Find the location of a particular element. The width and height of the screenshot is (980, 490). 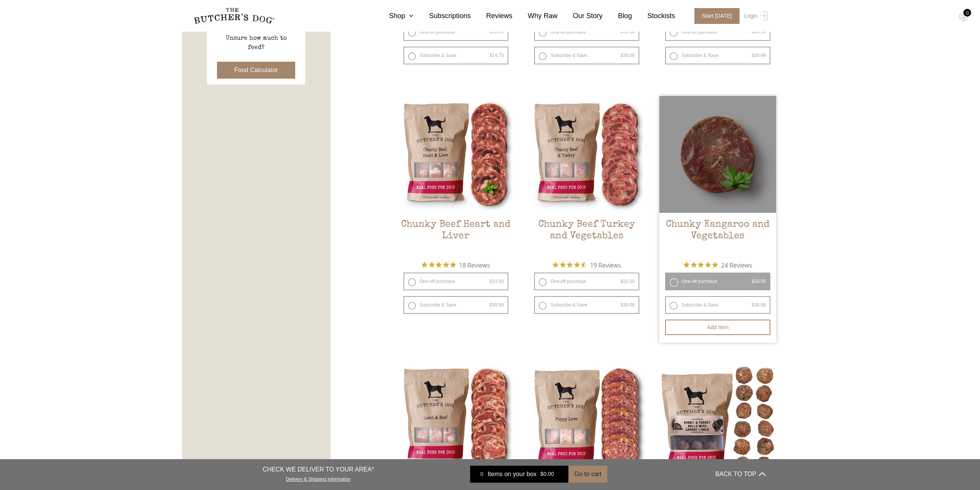

button: Rated 4.8 out of 5 stars from 24 reviews. Jump to reviews. is located at coordinates (718, 265).